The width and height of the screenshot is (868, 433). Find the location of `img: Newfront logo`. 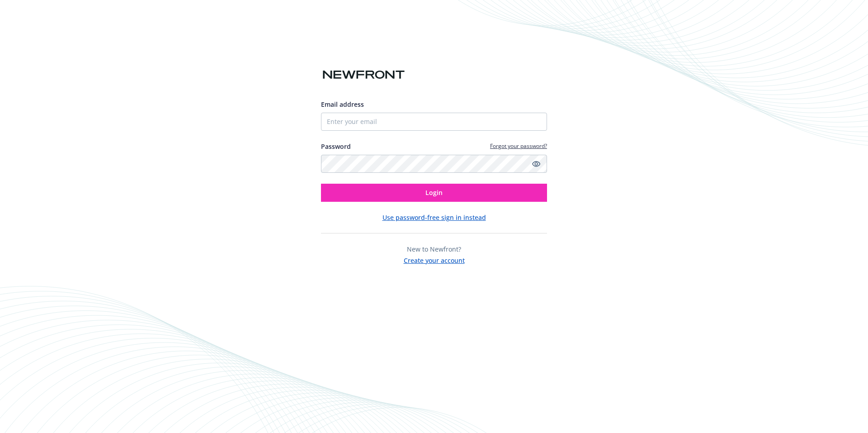

img: Newfront logo is located at coordinates (363, 75).